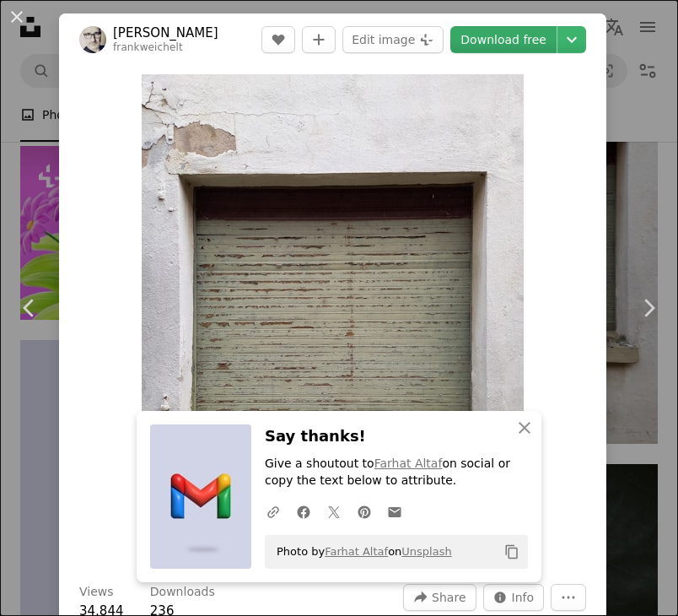 The width and height of the screenshot is (678, 616). What do you see at coordinates (396, 472) in the screenshot?
I see `p: Give a shoutout to on social or copy the text below to attribute.` at bounding box center [396, 472].